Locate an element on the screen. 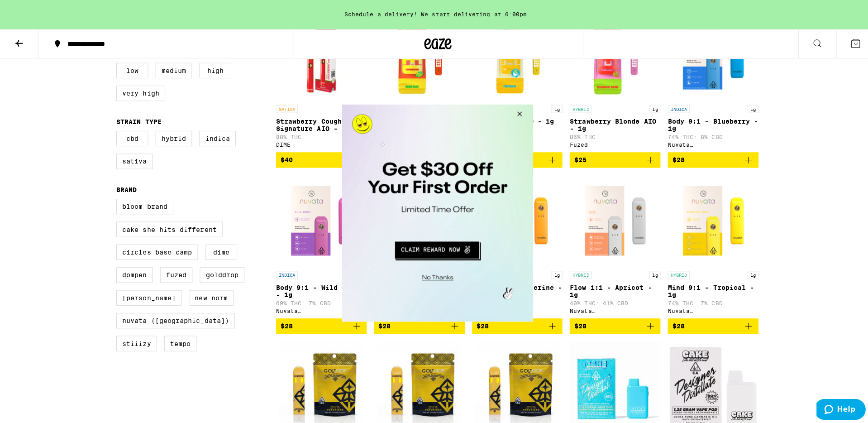 The image size is (868, 423). p: SATIVA is located at coordinates (285, 108).